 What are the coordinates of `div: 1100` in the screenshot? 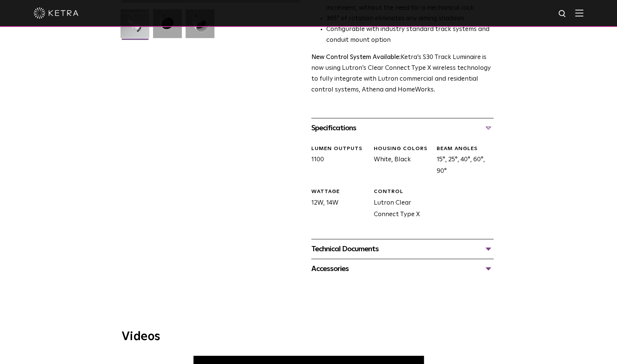 It's located at (337, 161).